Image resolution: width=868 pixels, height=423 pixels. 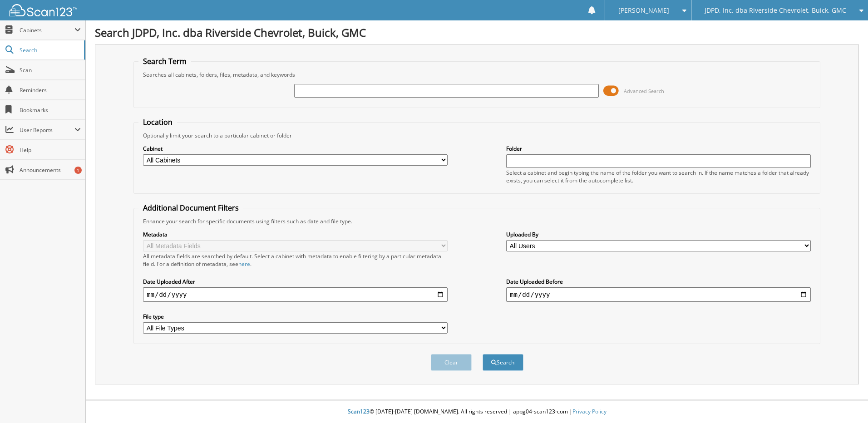 I want to click on span: Reminders, so click(x=50, y=90).